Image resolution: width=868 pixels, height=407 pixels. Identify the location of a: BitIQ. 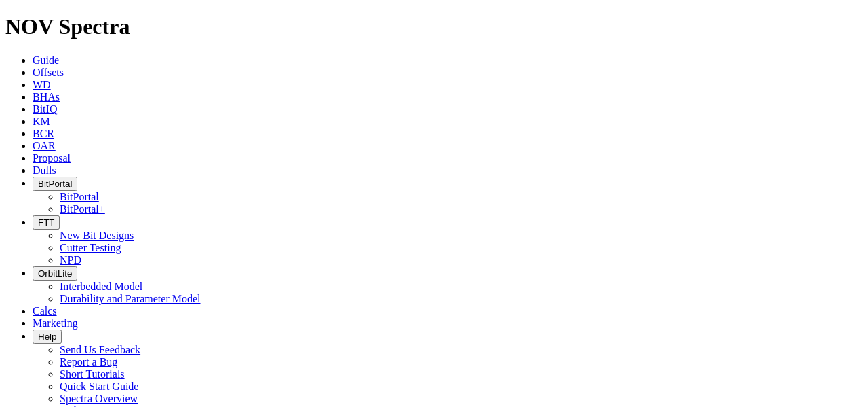
(45, 108).